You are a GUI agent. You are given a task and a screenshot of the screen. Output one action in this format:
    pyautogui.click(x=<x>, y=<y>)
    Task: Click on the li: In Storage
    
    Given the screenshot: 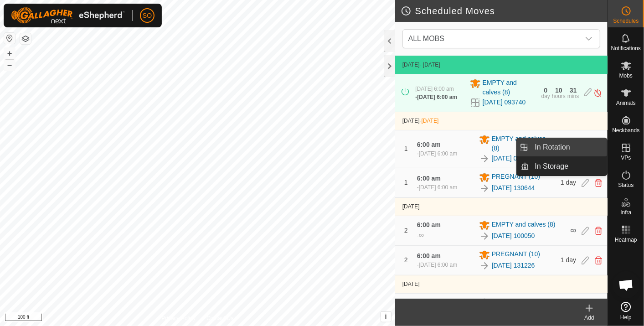 What is the action you would take?
    pyautogui.click(x=562, y=167)
    